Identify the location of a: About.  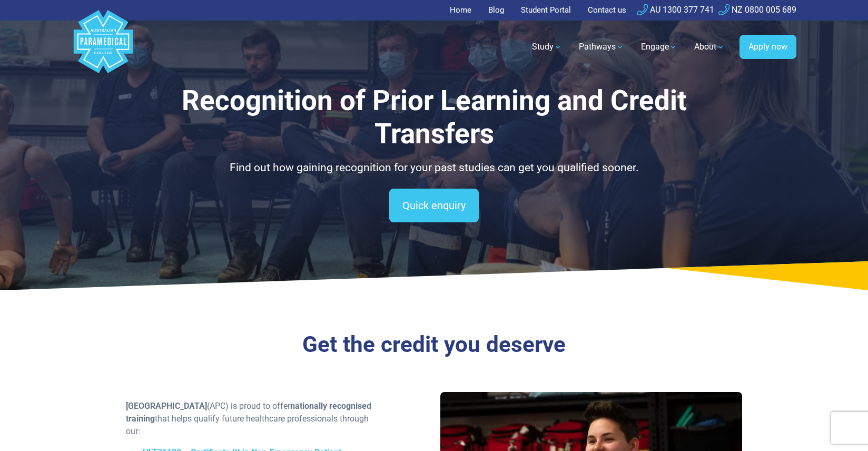
(709, 47).